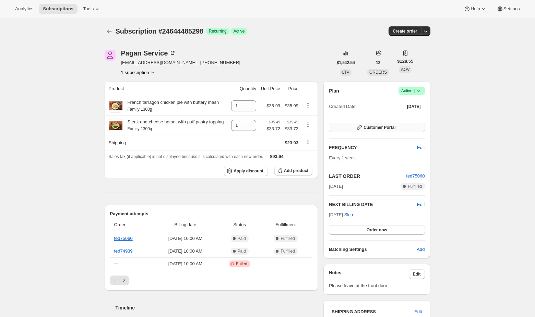  What do you see at coordinates (123, 251) in the screenshot?
I see `a: fed74939` at bounding box center [123, 251].